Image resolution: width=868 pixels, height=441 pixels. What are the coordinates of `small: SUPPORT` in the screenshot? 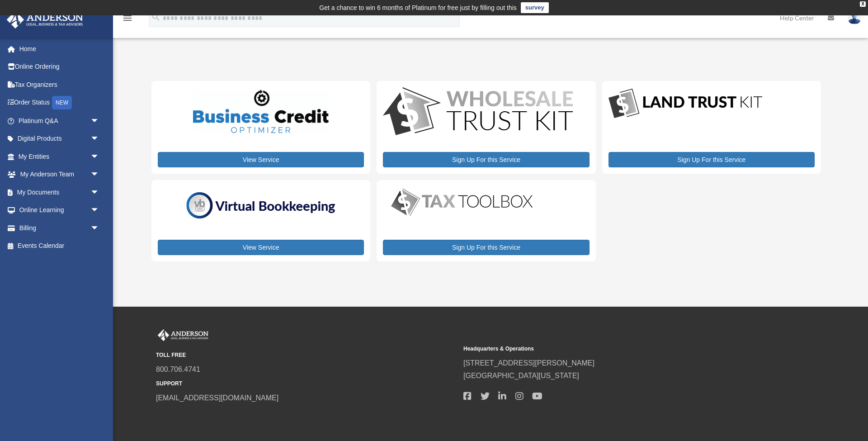 It's located at (306, 384).